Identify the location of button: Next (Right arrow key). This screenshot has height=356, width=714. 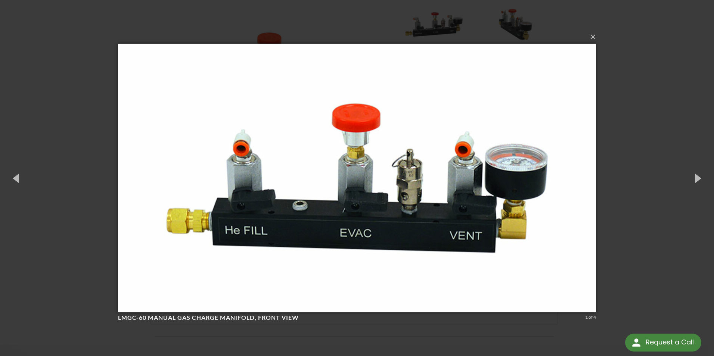
(697, 178).